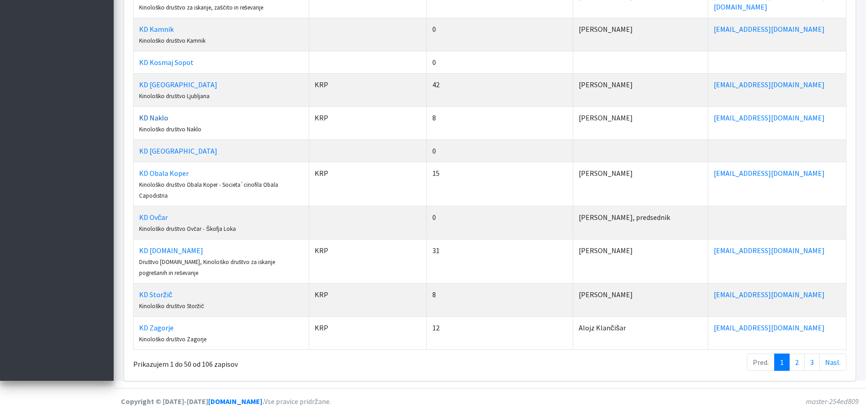 Image resolution: width=866 pixels, height=414 pixels. What do you see at coordinates (500, 261) in the screenshot?
I see `td: 31` at bounding box center [500, 261].